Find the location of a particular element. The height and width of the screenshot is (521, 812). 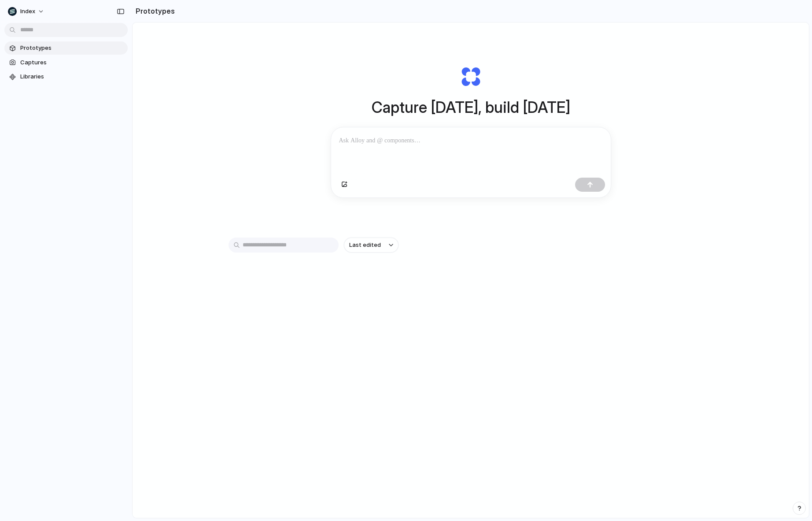

span: Prototypes is located at coordinates (72, 48).